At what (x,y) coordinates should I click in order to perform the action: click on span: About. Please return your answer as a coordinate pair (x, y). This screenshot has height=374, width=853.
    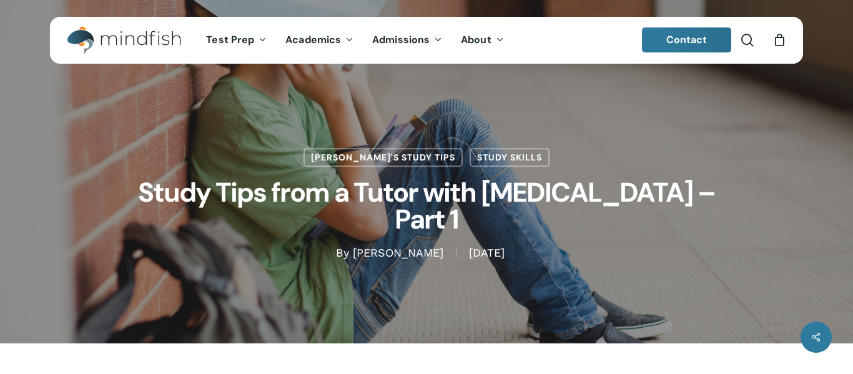
    Looking at the image, I should click on (476, 39).